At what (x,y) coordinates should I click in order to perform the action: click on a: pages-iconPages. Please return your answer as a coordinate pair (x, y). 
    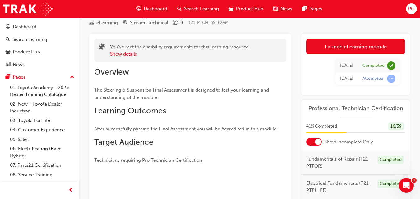
    Looking at the image, I should click on (312, 9).